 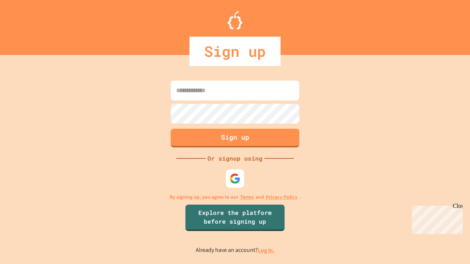 What do you see at coordinates (235, 138) in the screenshot?
I see `button: Sign up` at bounding box center [235, 138].